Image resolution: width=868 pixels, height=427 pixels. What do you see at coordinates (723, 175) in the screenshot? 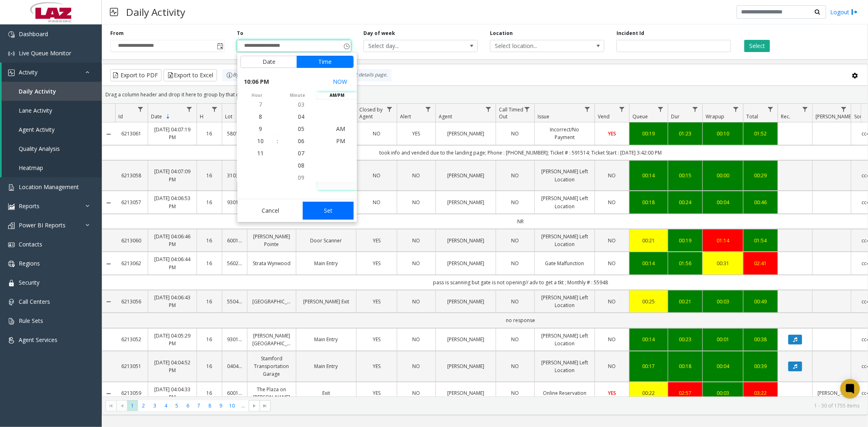
I see `div: 00:00` at bounding box center [723, 175].